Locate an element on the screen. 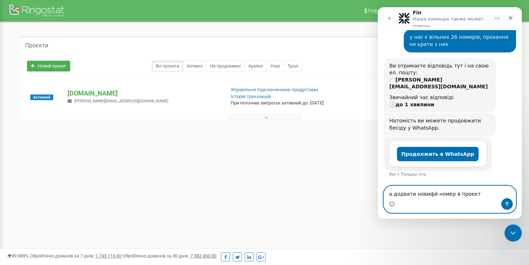 The height and width of the screenshot is (265, 529). a: Новий проєкт is located at coordinates (49, 66).